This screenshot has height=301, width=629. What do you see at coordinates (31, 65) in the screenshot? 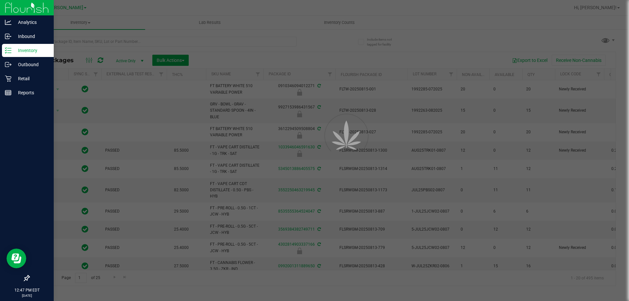
I see `p: Outbound` at bounding box center [31, 65].